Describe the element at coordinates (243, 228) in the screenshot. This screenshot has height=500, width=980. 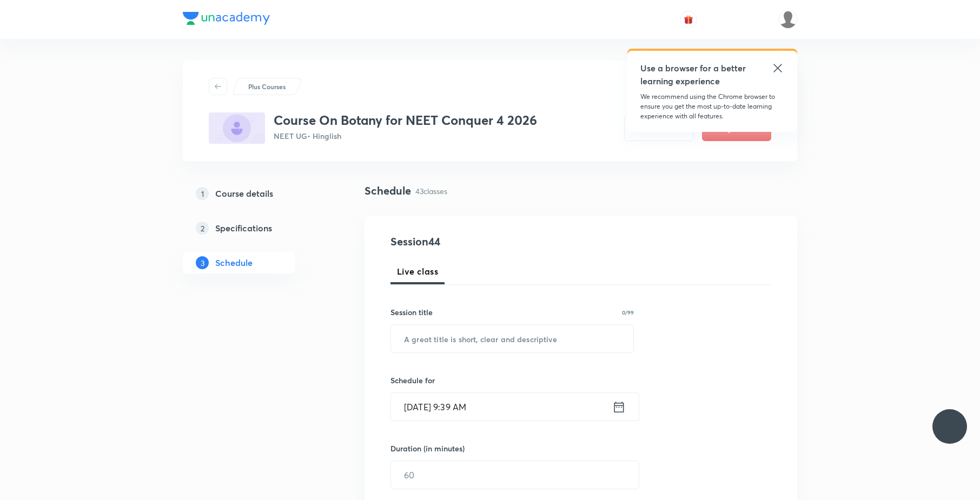
I see `h5: Specifications` at that location.